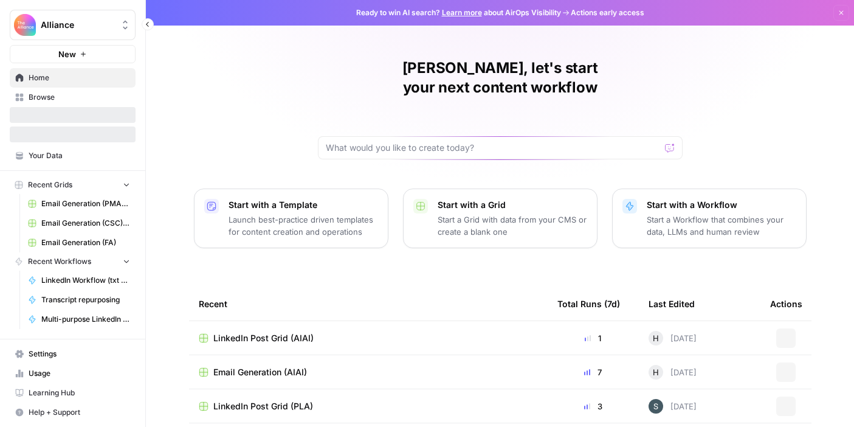  Describe the element at coordinates (593, 372) in the screenshot. I see `div: 7` at that location.